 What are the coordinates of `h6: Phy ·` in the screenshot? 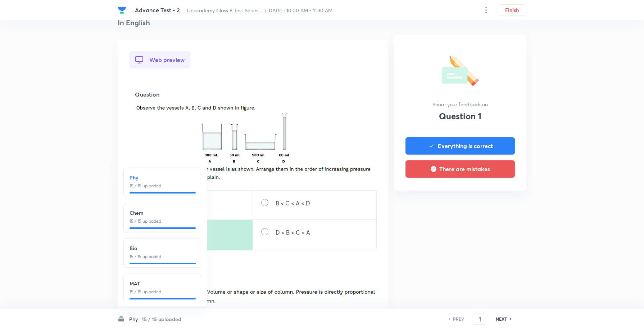 It's located at (135, 319).